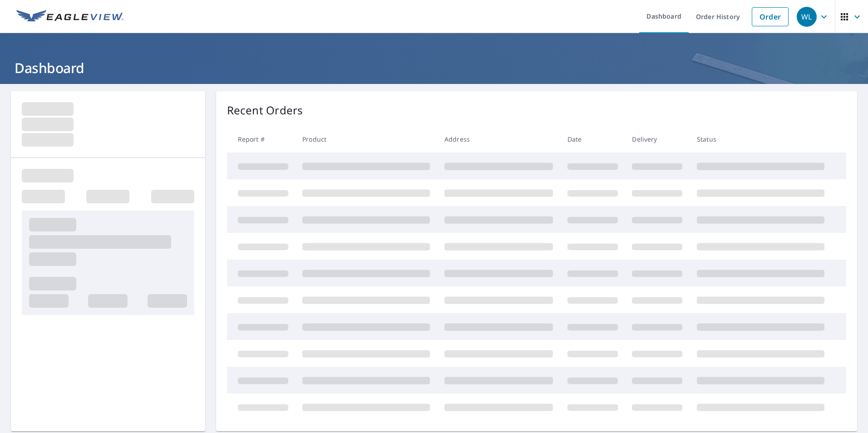 This screenshot has height=433, width=868. I want to click on th: Status, so click(760, 139).